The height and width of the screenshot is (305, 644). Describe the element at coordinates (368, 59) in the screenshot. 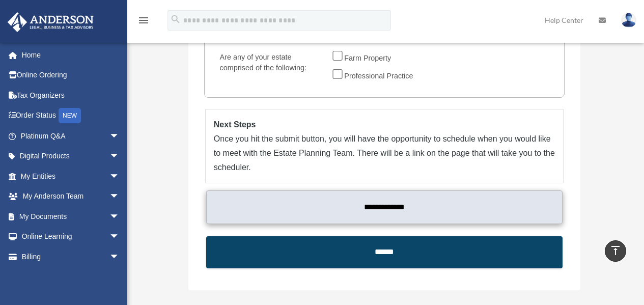

I see `label: Farm Property` at that location.